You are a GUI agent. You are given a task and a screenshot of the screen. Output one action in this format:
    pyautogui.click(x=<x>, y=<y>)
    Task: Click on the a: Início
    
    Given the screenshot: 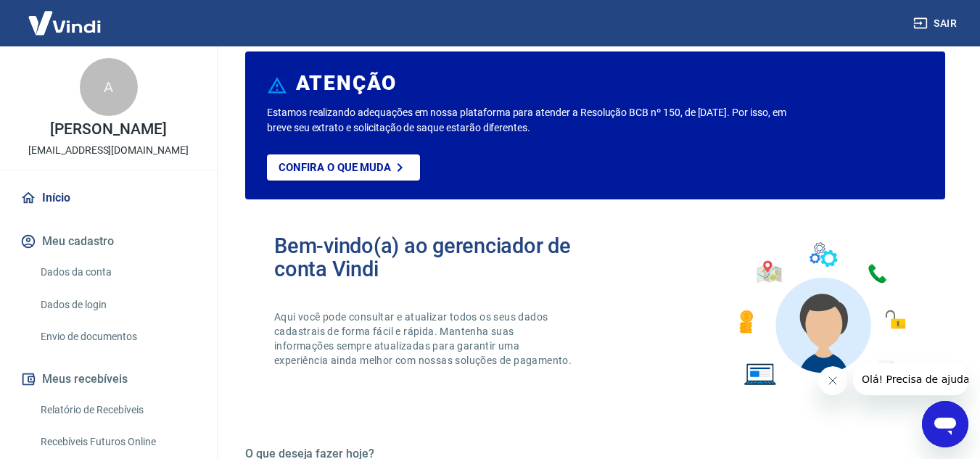 What is the action you would take?
    pyautogui.click(x=108, y=198)
    